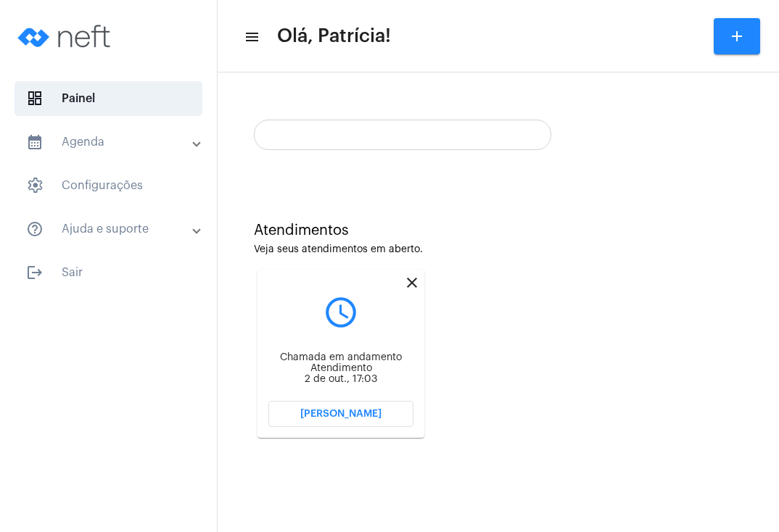 The width and height of the screenshot is (779, 532). What do you see at coordinates (113, 142) in the screenshot?
I see `mat-expansion-panel-header: sidenav iconAgenda` at bounding box center [113, 142].